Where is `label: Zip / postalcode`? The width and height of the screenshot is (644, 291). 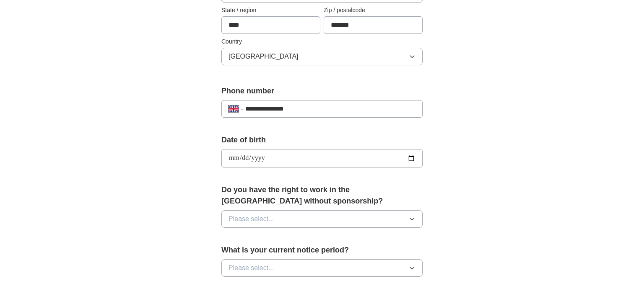
label: Zip / postalcode is located at coordinates (373, 10).